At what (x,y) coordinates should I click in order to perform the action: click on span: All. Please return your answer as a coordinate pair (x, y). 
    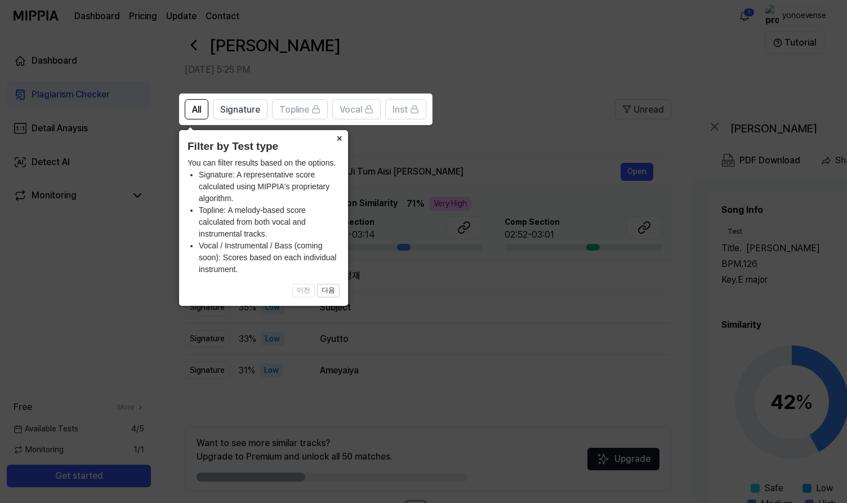
    Looking at the image, I should click on (197, 110).